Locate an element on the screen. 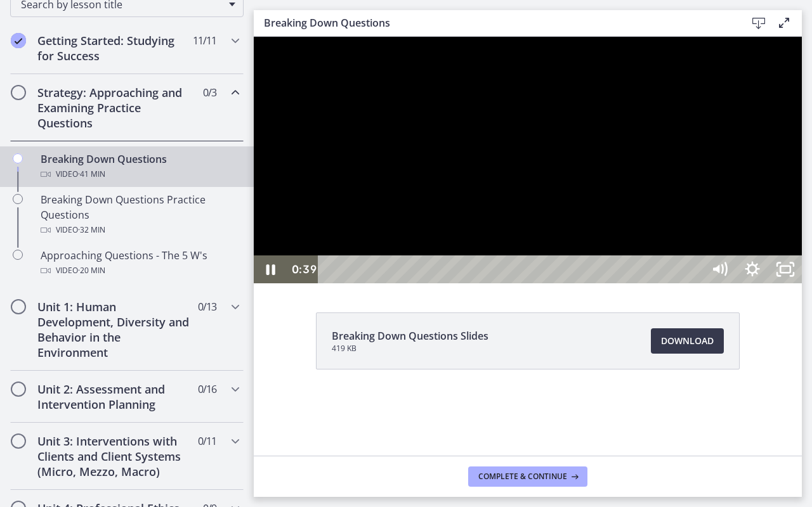 Image resolution: width=812 pixels, height=507 pixels. div: Breaking Down Questions Practice Questions is located at coordinates (139, 215).